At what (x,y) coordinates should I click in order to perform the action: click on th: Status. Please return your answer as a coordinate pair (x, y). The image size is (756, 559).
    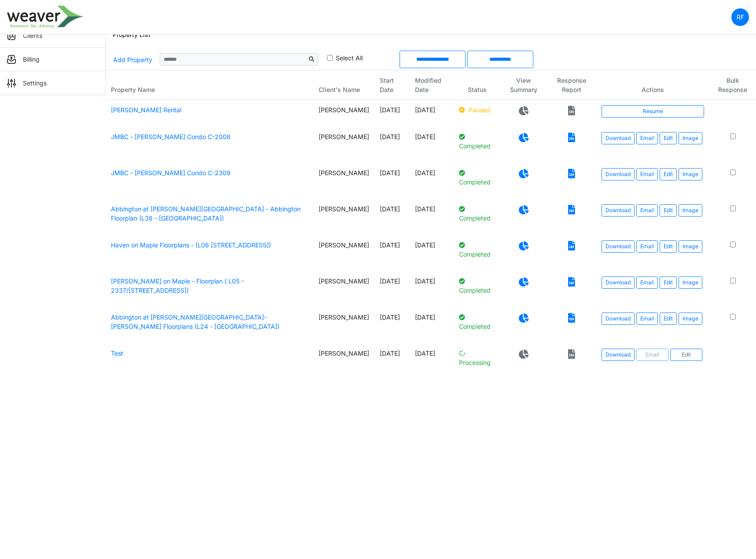
    Looking at the image, I should click on (477, 85).